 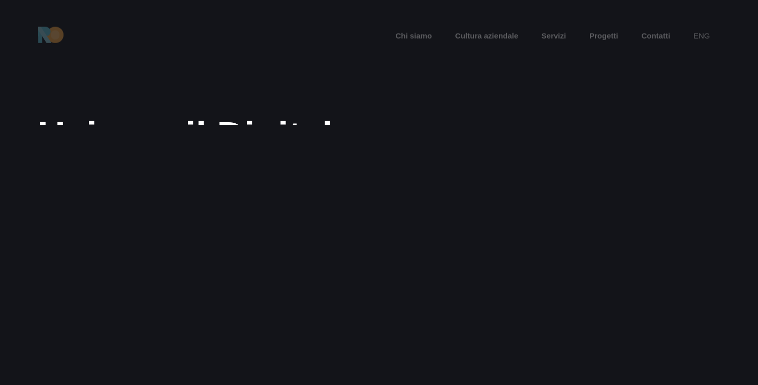 What do you see at coordinates (655, 36) in the screenshot?
I see `a: Contatti` at bounding box center [655, 36].